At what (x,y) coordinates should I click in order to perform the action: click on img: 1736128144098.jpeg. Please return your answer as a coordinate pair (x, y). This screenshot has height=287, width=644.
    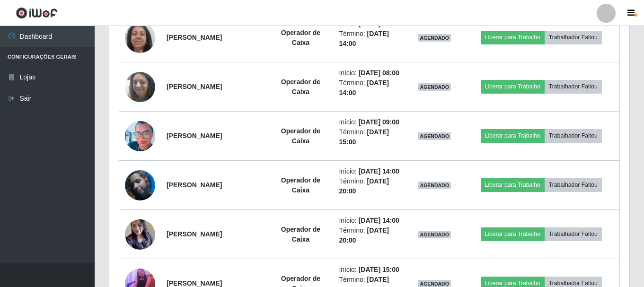
    Looking at the image, I should click on (140, 87).